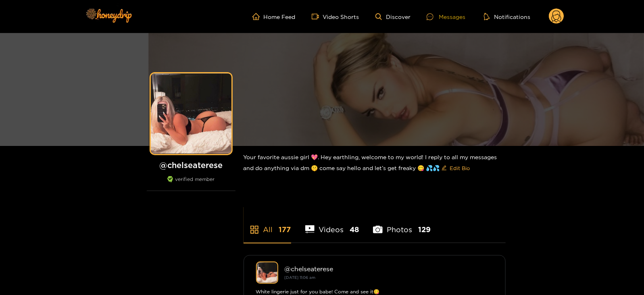  I want to click on span: 48, so click(354, 229).